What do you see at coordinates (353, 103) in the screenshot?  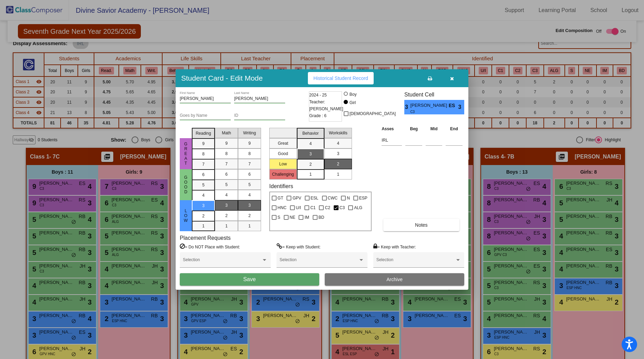 I see `div: Girl` at bounding box center [353, 103].